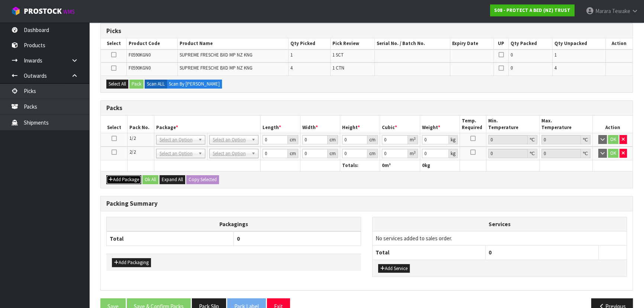 The image size is (644, 308). I want to click on th: kg, so click(439, 166).